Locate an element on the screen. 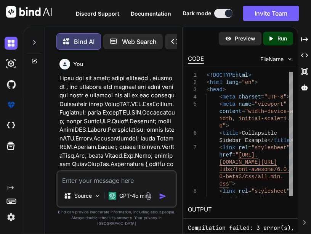 Image resolution: width=311 pixels, height=234 pixels. img: chevron down is located at coordinates (290, 59).